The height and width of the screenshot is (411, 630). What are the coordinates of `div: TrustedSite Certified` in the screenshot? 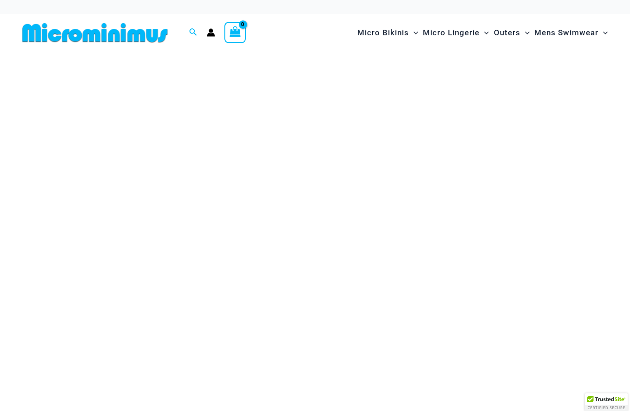 It's located at (606, 402).